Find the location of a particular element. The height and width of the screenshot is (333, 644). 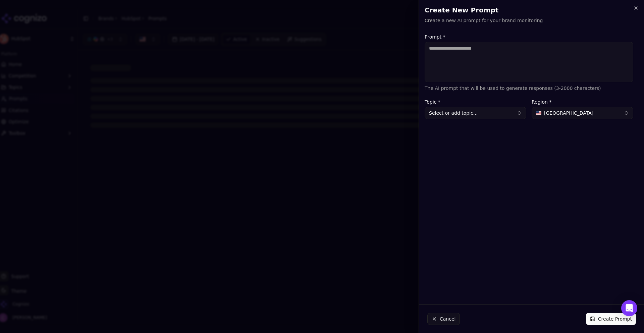

img: United States is located at coordinates (539, 113).